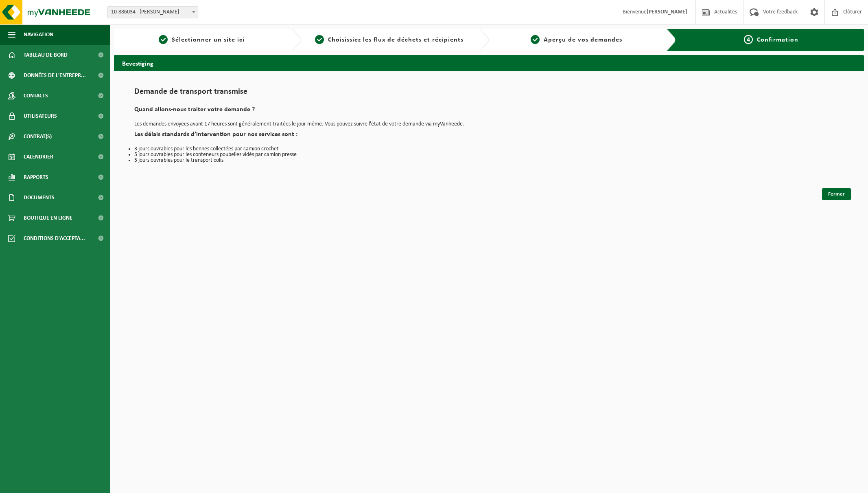 The width and height of the screenshot is (868, 493). What do you see at coordinates (389, 40) in the screenshot?
I see `a: 2Choisissiez les flux de déchets et récipients` at bounding box center [389, 40].